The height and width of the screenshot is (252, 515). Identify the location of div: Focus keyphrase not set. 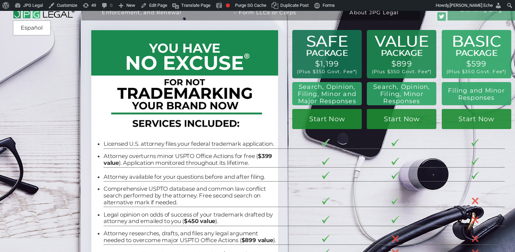
(228, 5).